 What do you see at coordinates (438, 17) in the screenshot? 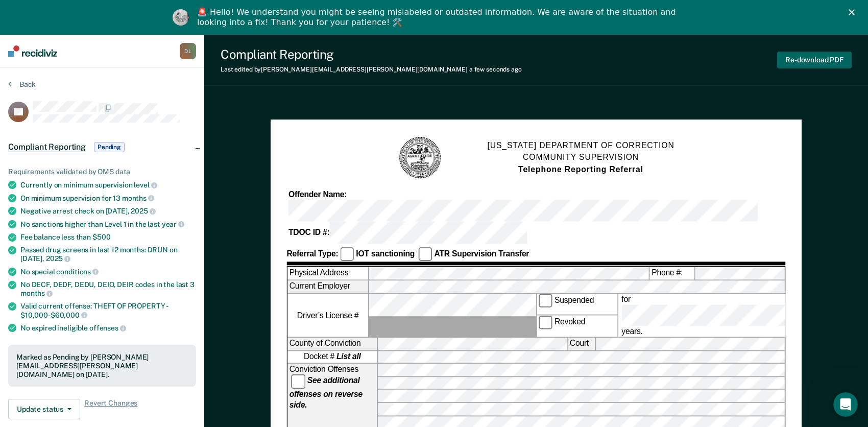
I see `div: 🚨 Hello! We understand you might be seeing mislabeled or outdated information. We are aware of th...` at bounding box center [438, 17].